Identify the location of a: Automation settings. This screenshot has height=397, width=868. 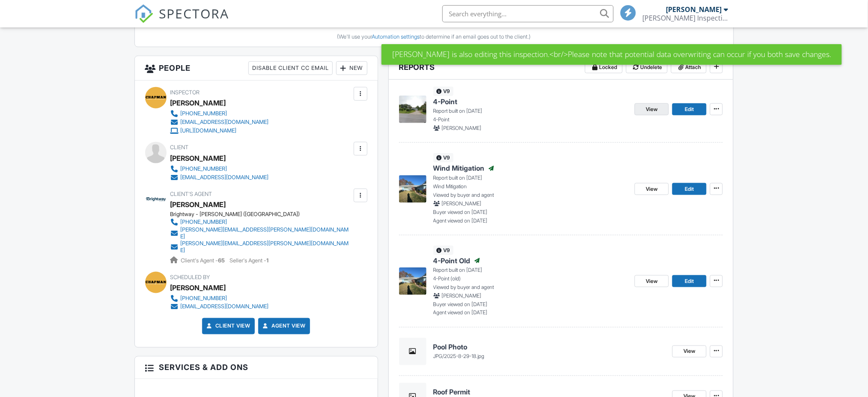
(396, 36).